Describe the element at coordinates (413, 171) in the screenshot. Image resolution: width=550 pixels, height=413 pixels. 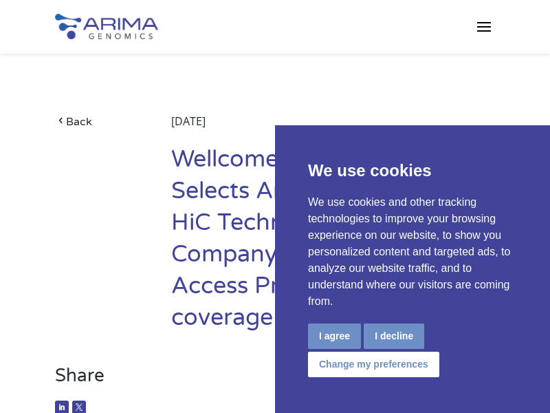
I see `p: We use cookies` at that location.